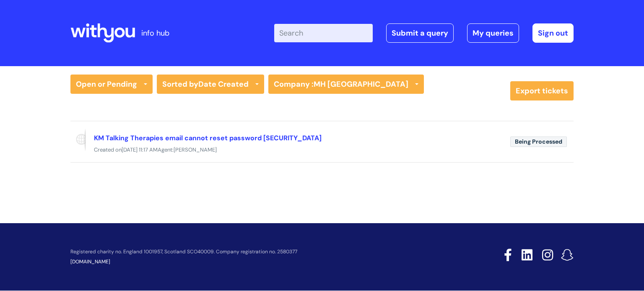 The image size is (644, 291). I want to click on input: Search, so click(323, 33).